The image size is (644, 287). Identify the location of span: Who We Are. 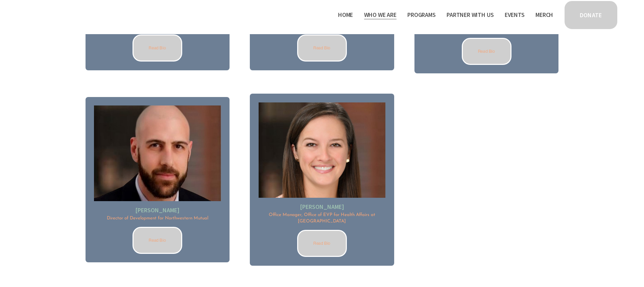
(380, 15).